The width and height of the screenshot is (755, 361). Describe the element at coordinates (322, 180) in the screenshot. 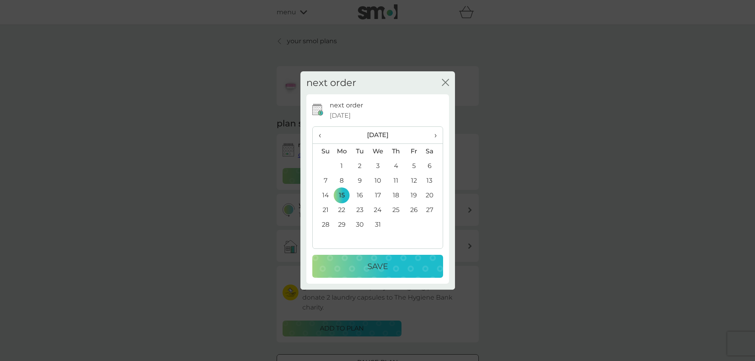

I see `td: 7` at that location.